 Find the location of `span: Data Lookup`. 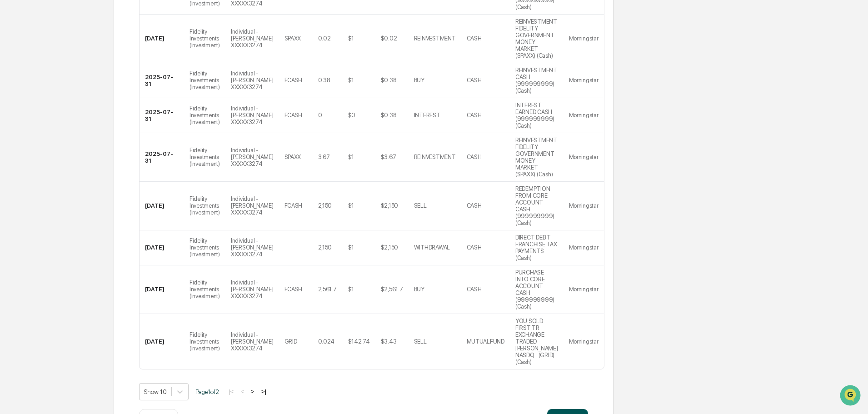

span: Data Lookup is located at coordinates (38, 136).